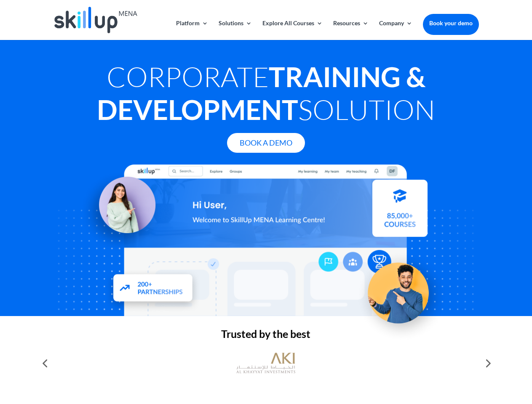  I want to click on strong: Training & Development, so click(261, 93).